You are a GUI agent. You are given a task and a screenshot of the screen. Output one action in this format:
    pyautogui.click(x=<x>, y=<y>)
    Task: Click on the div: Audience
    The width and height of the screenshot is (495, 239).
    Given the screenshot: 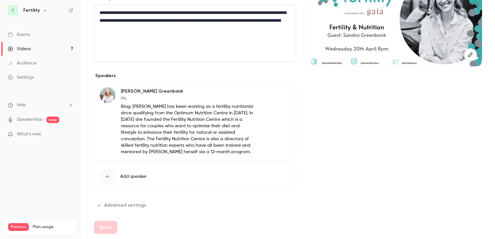 What is the action you would take?
    pyautogui.click(x=22, y=63)
    